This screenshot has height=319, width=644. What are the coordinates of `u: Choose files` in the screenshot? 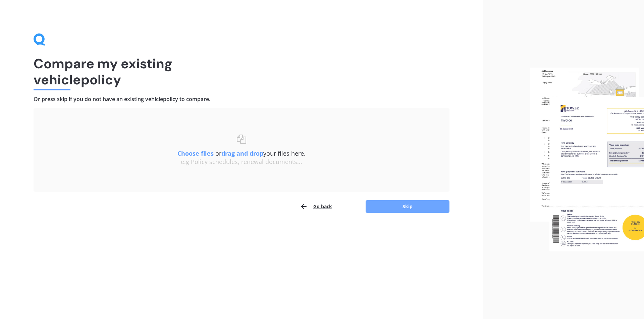 It's located at (196, 153).